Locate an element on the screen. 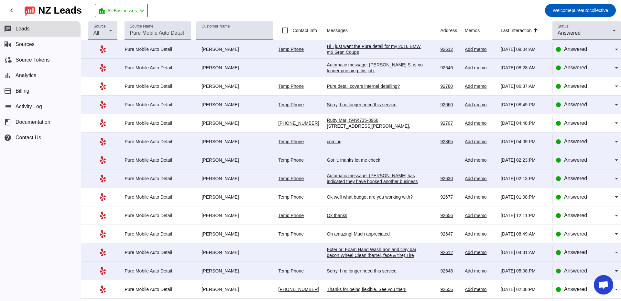 The height and width of the screenshot is (301, 621). th: Memos is located at coordinates (483, 30).